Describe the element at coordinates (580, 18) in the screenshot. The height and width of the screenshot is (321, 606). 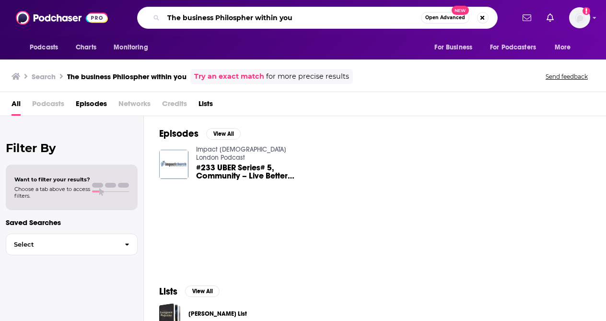
I see `img: User Profile` at that location.